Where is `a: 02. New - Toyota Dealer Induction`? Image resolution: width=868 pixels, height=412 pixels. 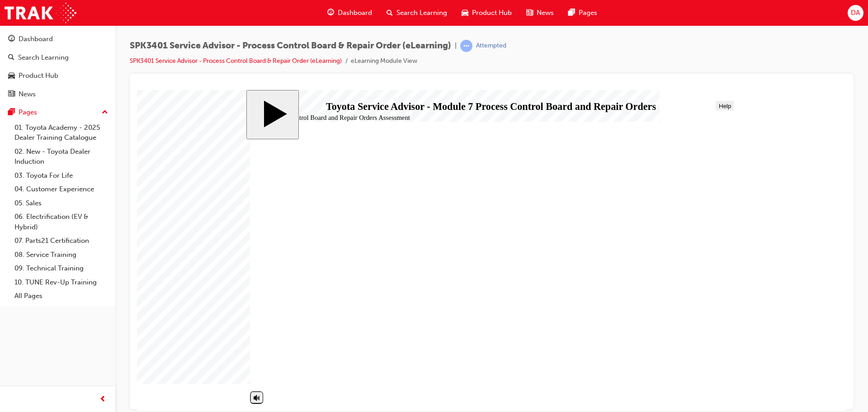 a: 02. New - Toyota Dealer Induction is located at coordinates (61, 156).